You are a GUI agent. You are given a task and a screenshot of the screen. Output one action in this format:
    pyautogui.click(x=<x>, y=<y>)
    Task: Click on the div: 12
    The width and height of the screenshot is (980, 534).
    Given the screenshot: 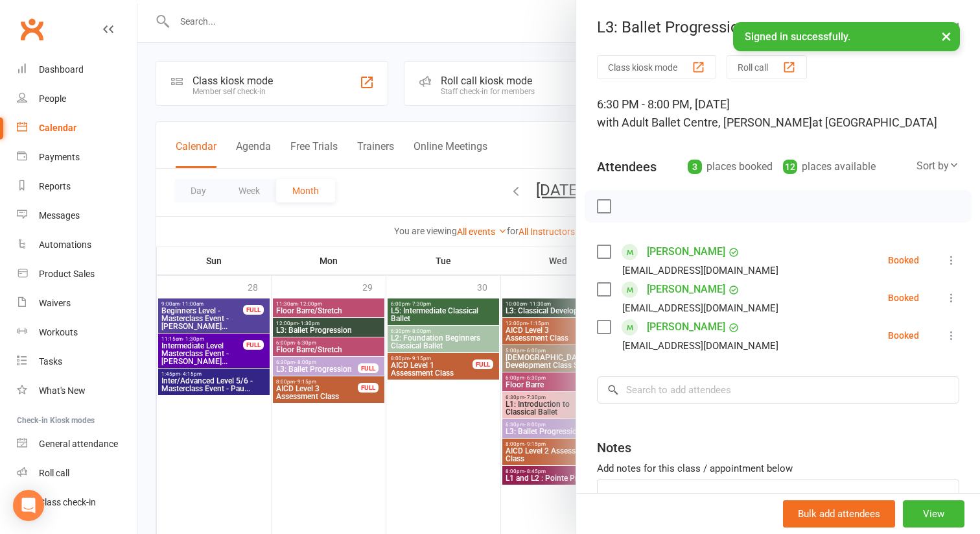 What is the action you would take?
    pyautogui.click(x=790, y=167)
    